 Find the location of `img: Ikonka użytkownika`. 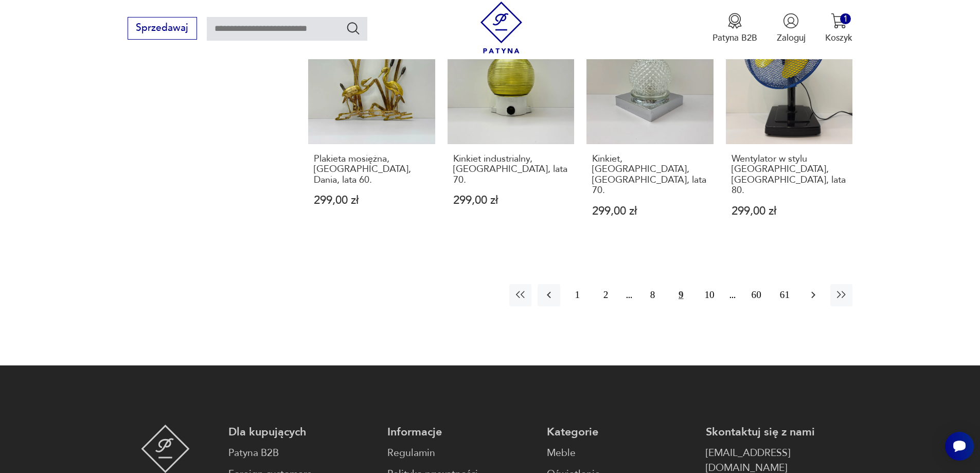

img: Ikonka użytkownika is located at coordinates (790, 20).